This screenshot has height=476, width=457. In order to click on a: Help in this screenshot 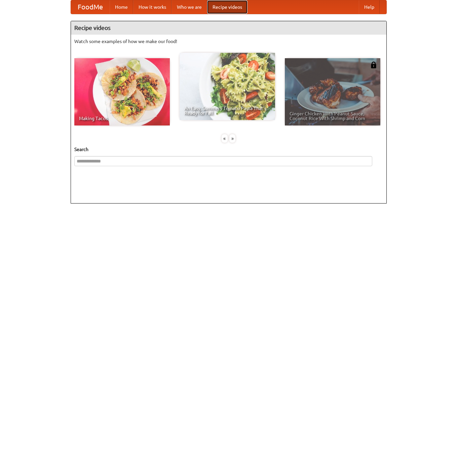, I will do `click(369, 7)`.